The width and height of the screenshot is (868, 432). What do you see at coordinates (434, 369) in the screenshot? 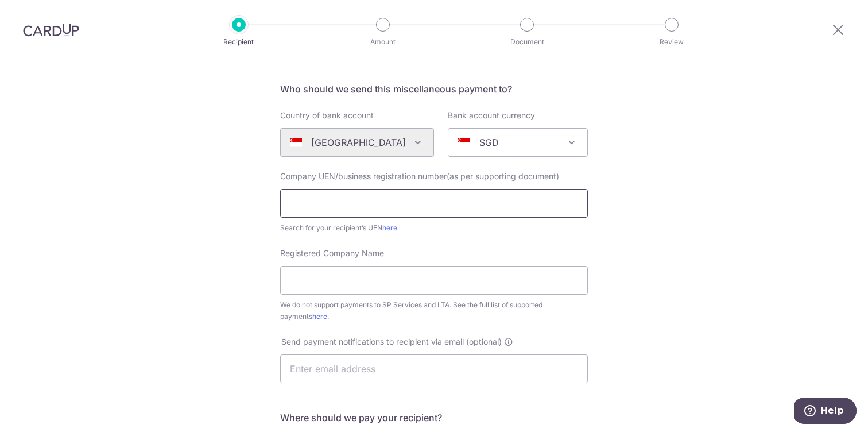
I see `input: Enter email address` at bounding box center [434, 369].